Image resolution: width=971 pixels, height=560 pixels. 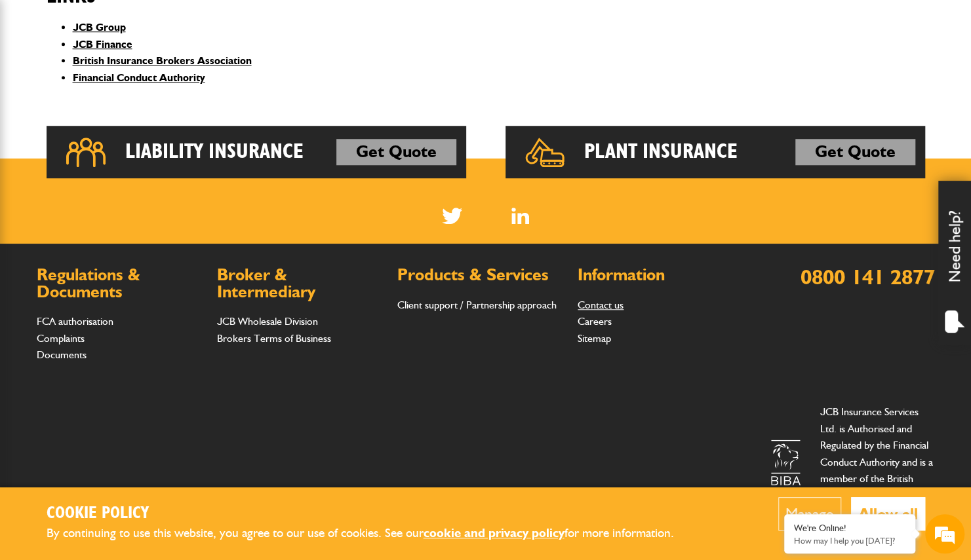 What do you see at coordinates (128, 136) in the screenshot?
I see `input: Enter your last name` at bounding box center [128, 136].